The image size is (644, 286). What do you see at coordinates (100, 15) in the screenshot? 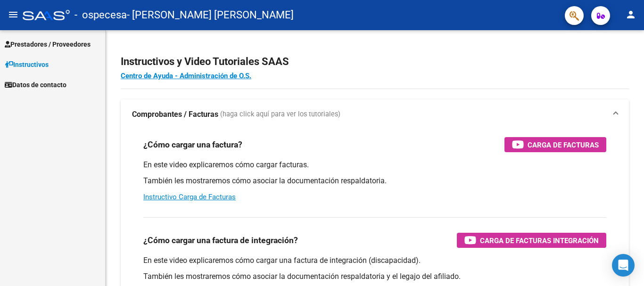
I see `span: - ospecesa` at bounding box center [100, 15].